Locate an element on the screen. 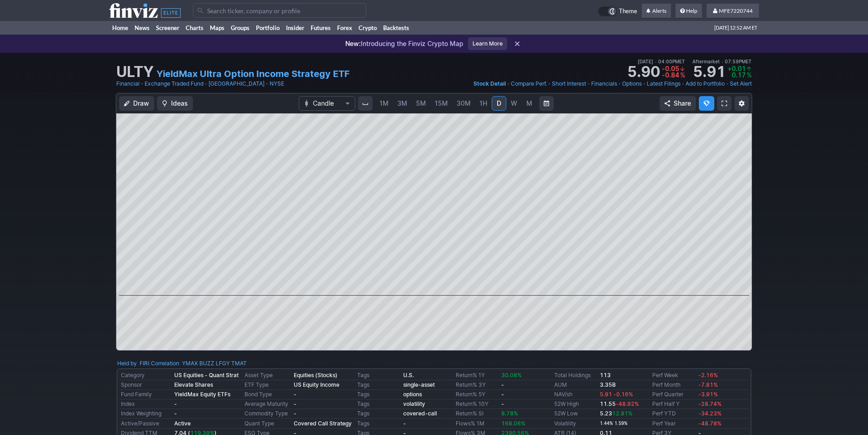 The height and width of the screenshot is (435, 868). span: Aftermarket 07:59PM ET is located at coordinates (722, 62).